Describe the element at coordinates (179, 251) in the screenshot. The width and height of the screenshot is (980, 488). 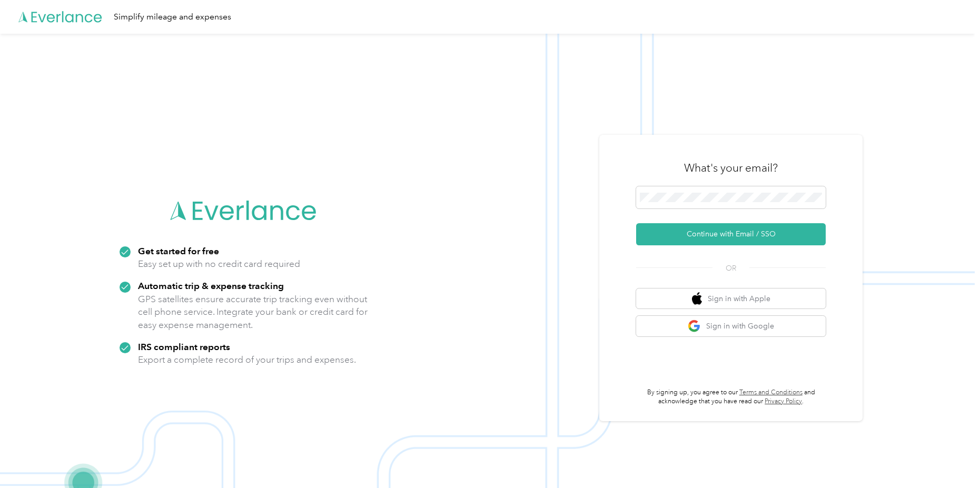
I see `strong: Get started for free` at that location.